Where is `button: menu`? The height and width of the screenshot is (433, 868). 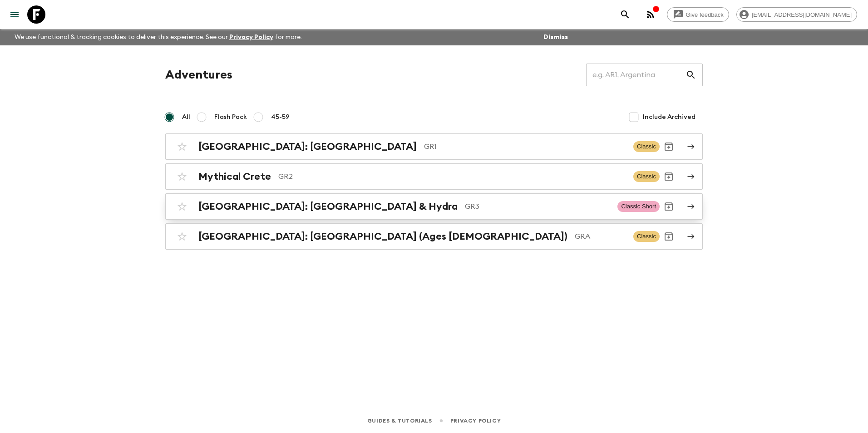
button: menu is located at coordinates (15, 15).